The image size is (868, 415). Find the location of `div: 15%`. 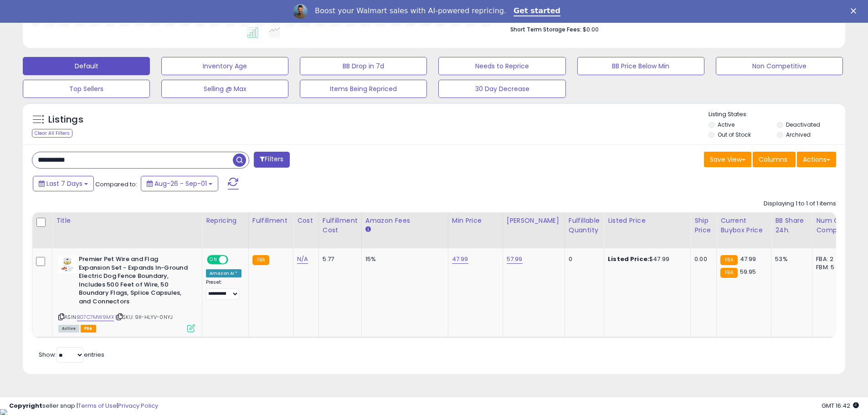

div: 15% is located at coordinates (403, 259).